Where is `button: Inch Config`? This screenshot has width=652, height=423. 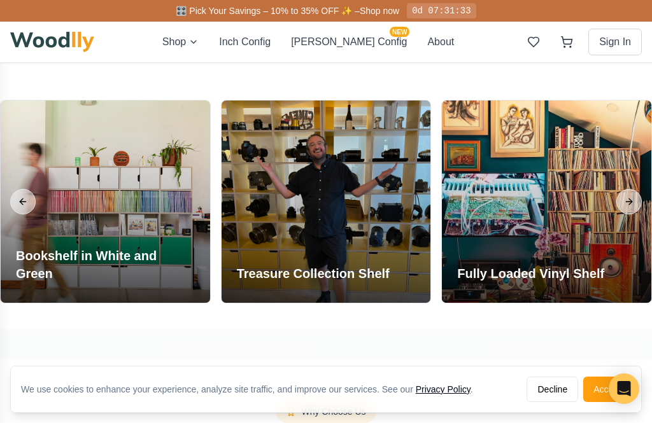 button: Inch Config is located at coordinates (244, 42).